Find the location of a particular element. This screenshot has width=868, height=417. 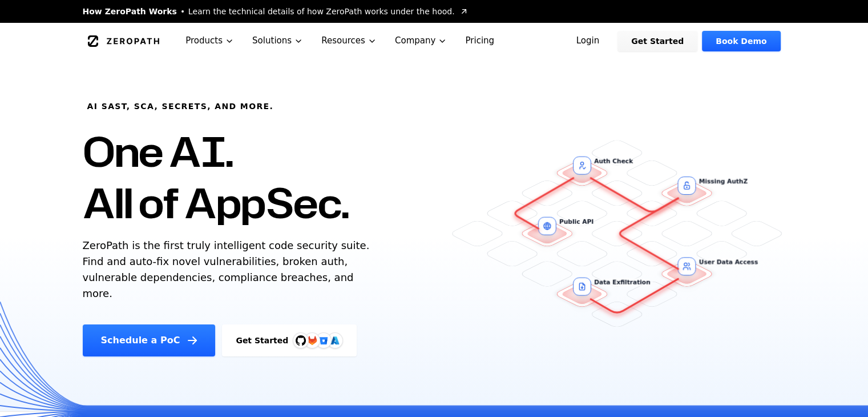

img: GitLab is located at coordinates (312, 340).